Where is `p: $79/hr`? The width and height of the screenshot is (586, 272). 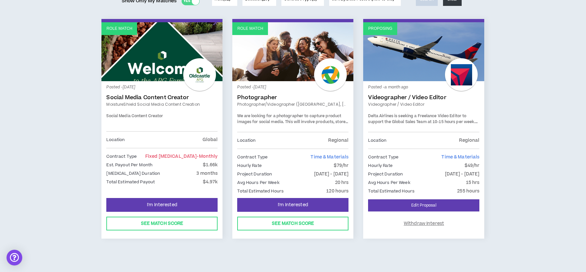
p: $79/hr is located at coordinates (341, 166).